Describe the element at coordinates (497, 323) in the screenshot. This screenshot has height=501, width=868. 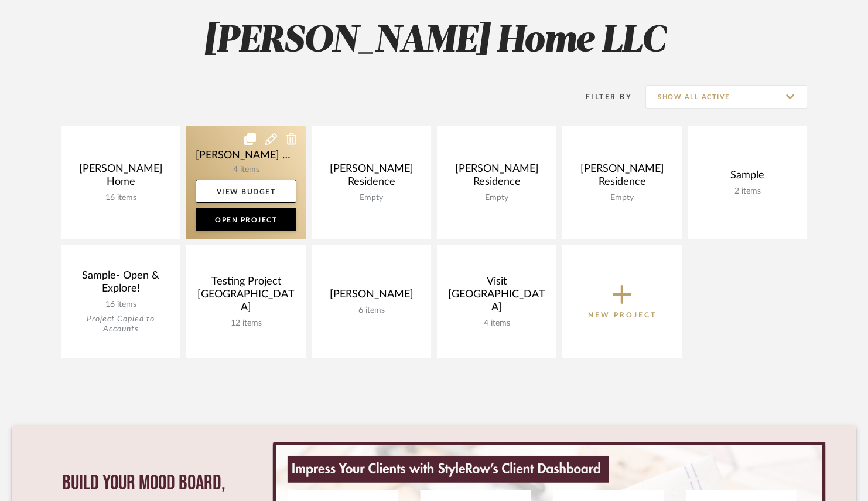
I see `div: 4 items` at that location.